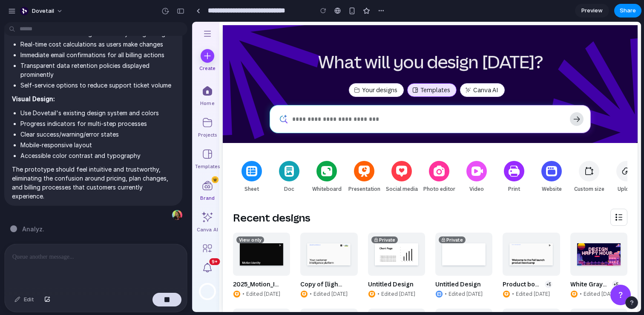 This screenshot has height=315, width=644. Describe the element at coordinates (98, 134) in the screenshot. I see `li: Clear success/warning/error states` at that location.